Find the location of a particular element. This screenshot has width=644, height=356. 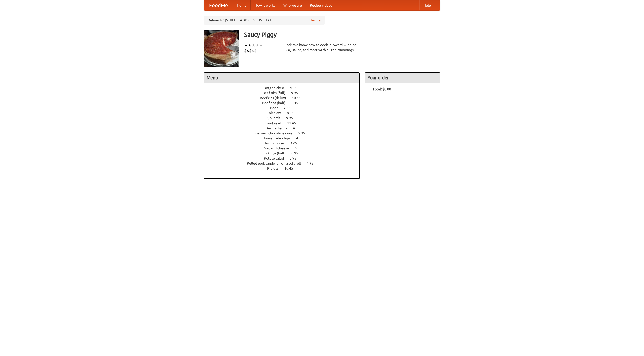

span: Coleslaw is located at coordinates (276, 113).